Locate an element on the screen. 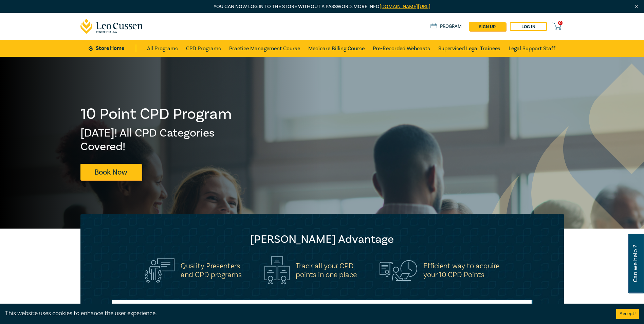 Image resolution: width=644 pixels, height=324 pixels. a: Legal Support Staff is located at coordinates (532, 48).